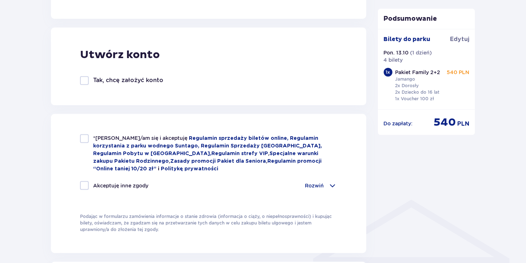  What do you see at coordinates (314, 185) in the screenshot?
I see `p: Rozwiń` at bounding box center [314, 185].